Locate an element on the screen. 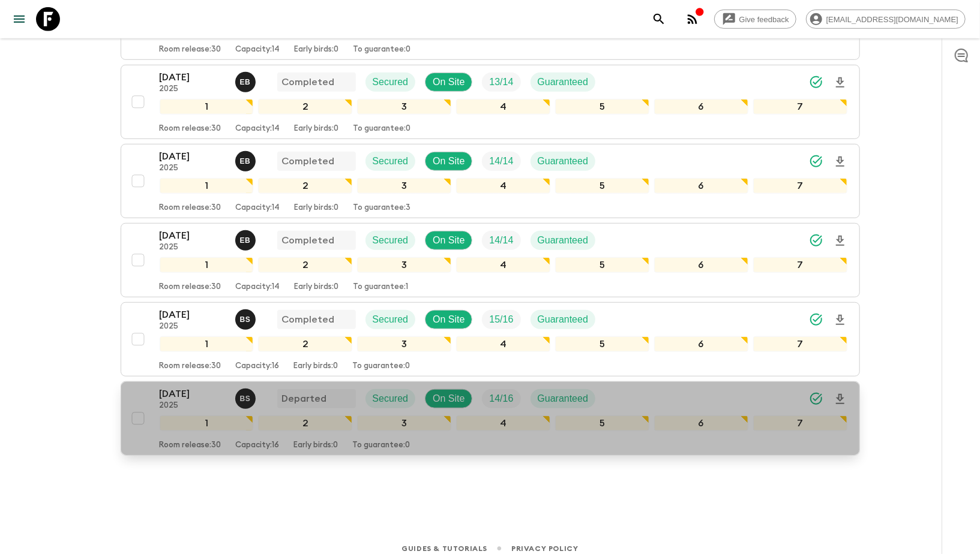 This screenshot has height=554, width=980. p: Departed is located at coordinates (305, 399).